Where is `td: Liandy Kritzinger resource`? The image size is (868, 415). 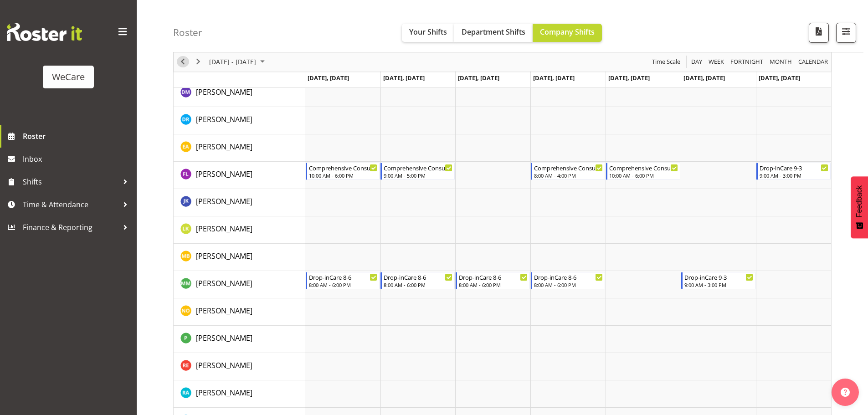
td: Liandy Kritzinger resource is located at coordinates (239, 230).